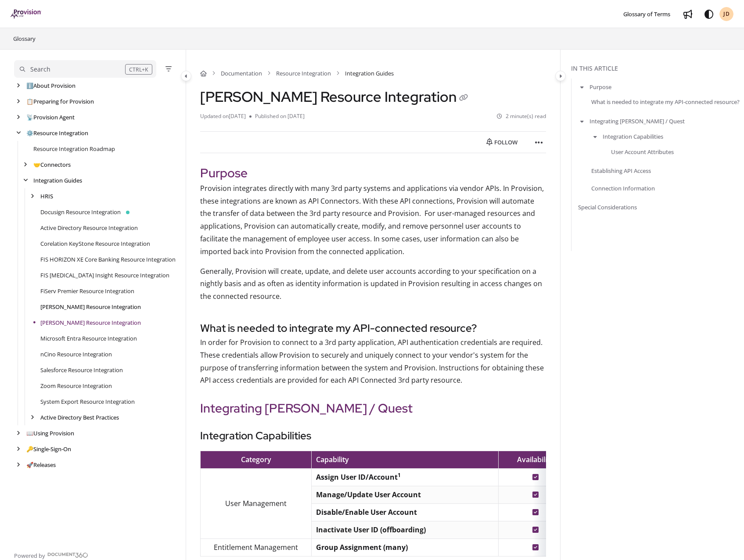 The image size is (744, 560). Describe the element at coordinates (642, 152) in the screenshot. I see `a: User Account Attributes` at that location.